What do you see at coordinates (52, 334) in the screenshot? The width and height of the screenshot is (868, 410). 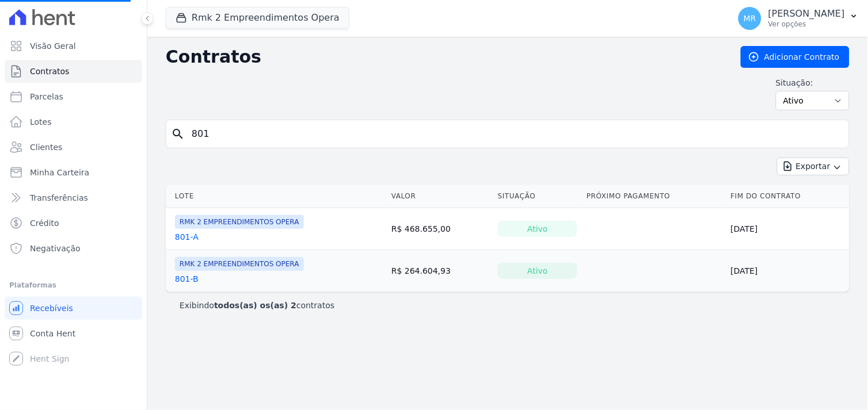 I see `span: Conta Hent` at bounding box center [52, 334].